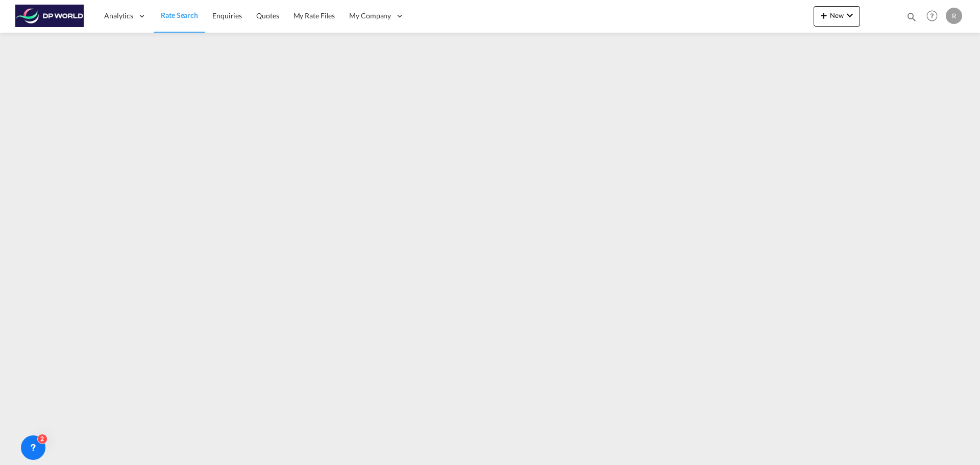  Describe the element at coordinates (267, 15) in the screenshot. I see `span: Quotes` at that location.